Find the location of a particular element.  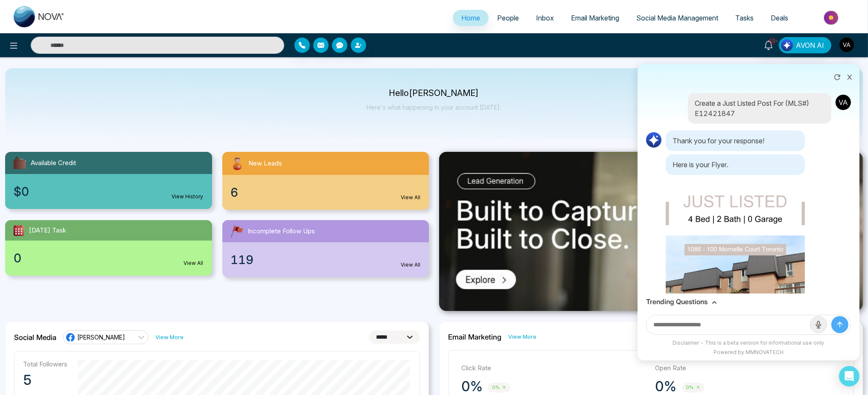

div: Open Intercom Messenger is located at coordinates (849, 376).